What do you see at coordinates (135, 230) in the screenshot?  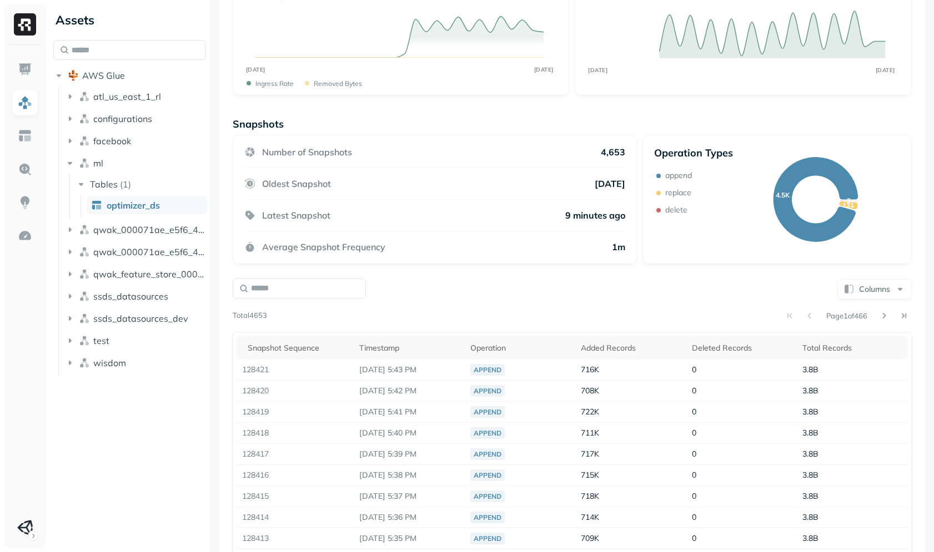 I see `button: qwak_000071ae_e5f6_4c5f_97ab_2b533d00d294_analytics_data` at bounding box center [135, 230].